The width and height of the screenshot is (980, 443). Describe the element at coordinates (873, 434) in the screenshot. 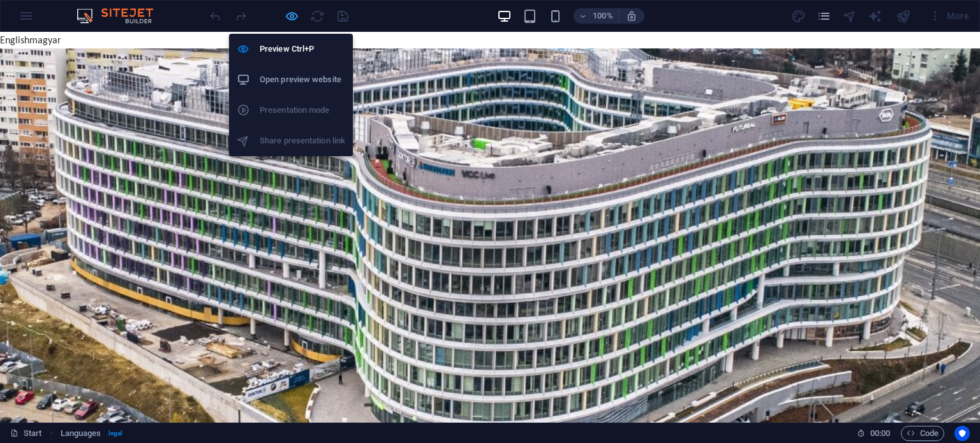

I see `h6: Session time` at that location.